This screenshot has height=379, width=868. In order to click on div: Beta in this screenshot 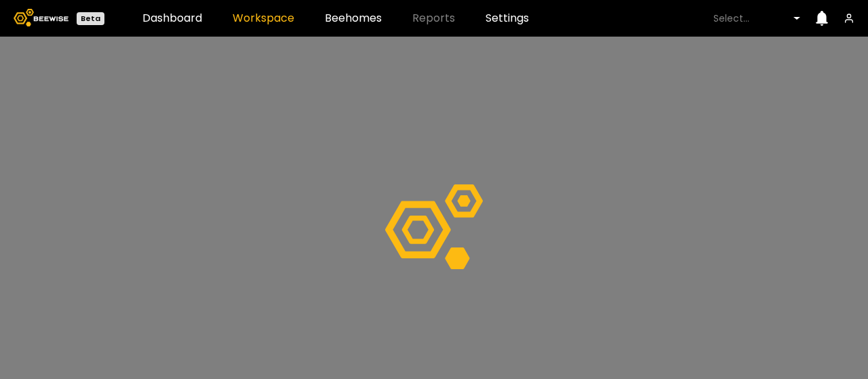, I will do `click(90, 18)`.